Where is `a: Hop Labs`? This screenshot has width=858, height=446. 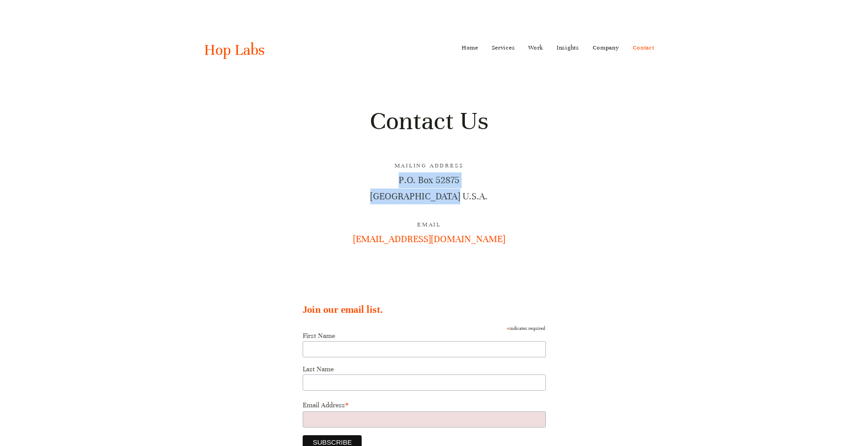 a: Hop Labs is located at coordinates (234, 50).